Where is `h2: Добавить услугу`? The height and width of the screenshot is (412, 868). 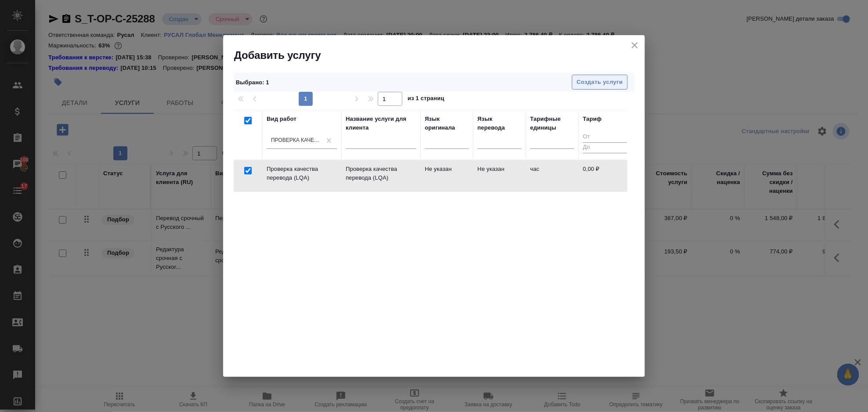 h2: Добавить услугу is located at coordinates (439, 56).